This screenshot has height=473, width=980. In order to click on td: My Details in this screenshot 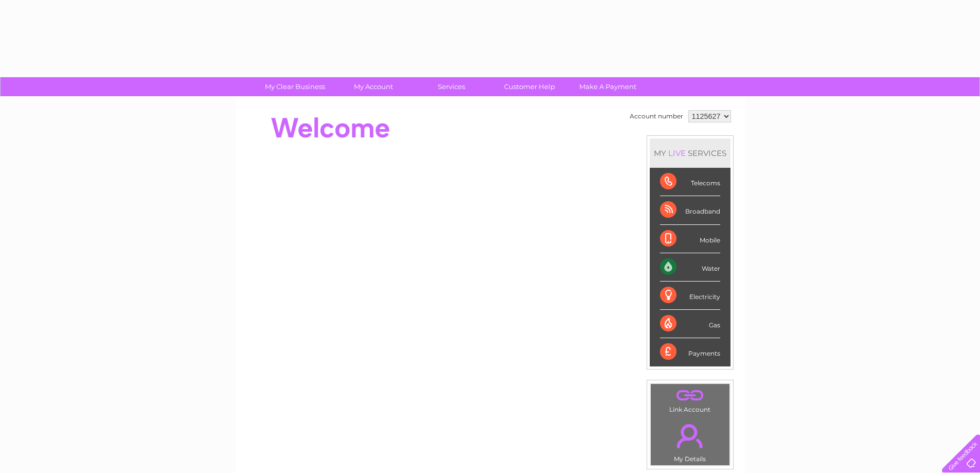, I will do `click(689, 441)`.